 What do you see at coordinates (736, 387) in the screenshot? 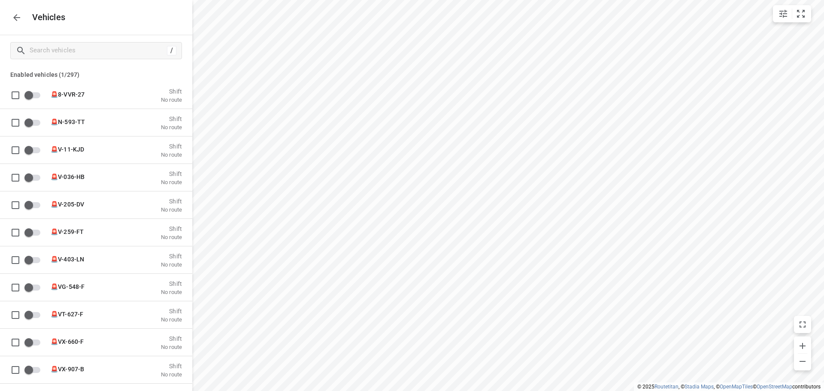
I see `a: OpenMapTiles` at bounding box center [736, 387].